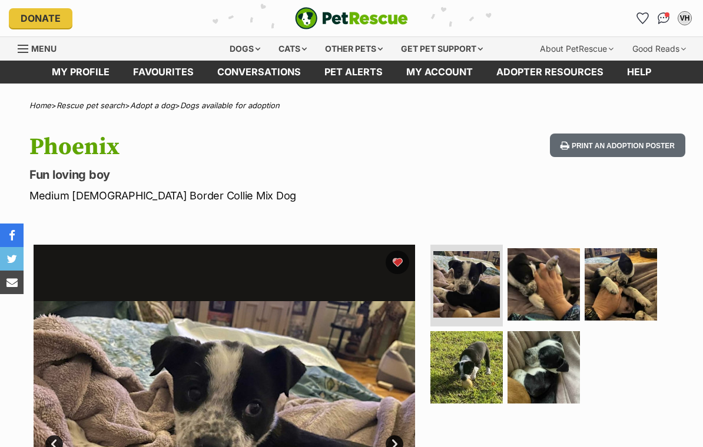  I want to click on div: Other pets, so click(354, 49).